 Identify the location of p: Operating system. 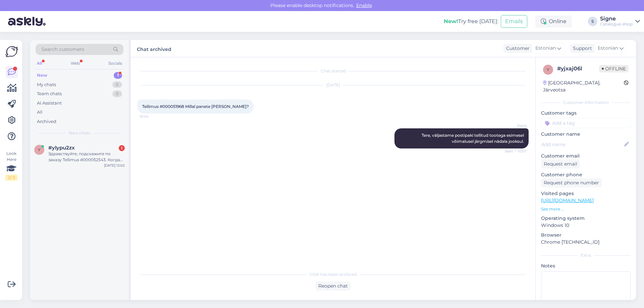
(586, 218).